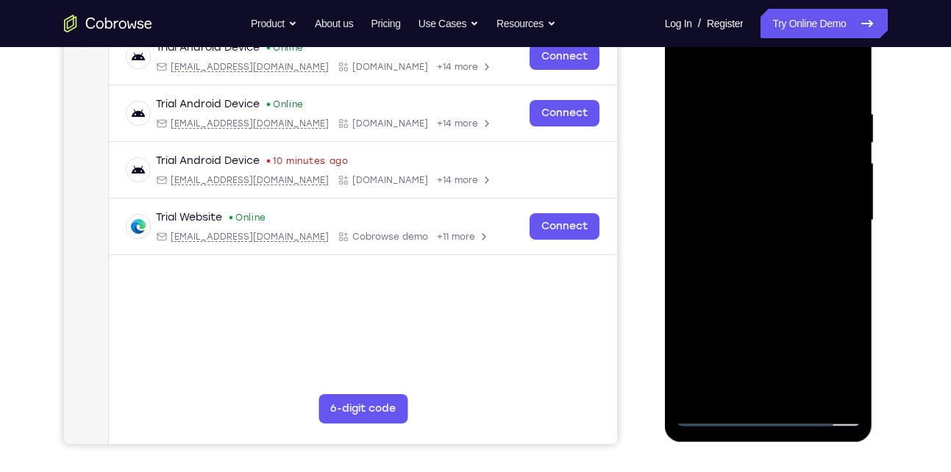  What do you see at coordinates (22, 56) in the screenshot?
I see `a: Sessions` at bounding box center [22, 56].